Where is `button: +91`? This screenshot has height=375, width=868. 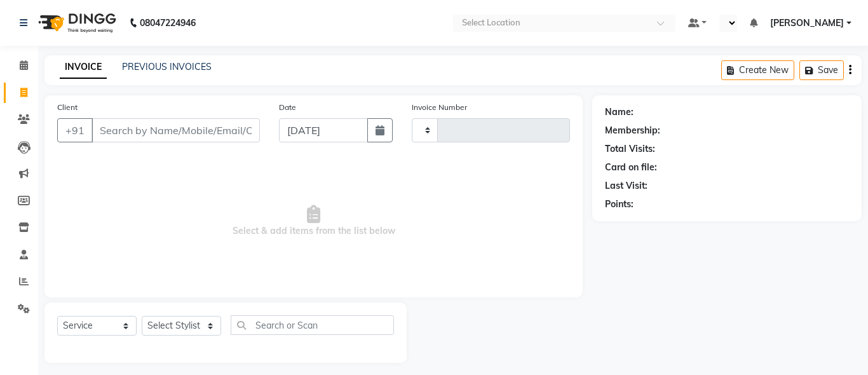 button: +91 is located at coordinates (75, 130).